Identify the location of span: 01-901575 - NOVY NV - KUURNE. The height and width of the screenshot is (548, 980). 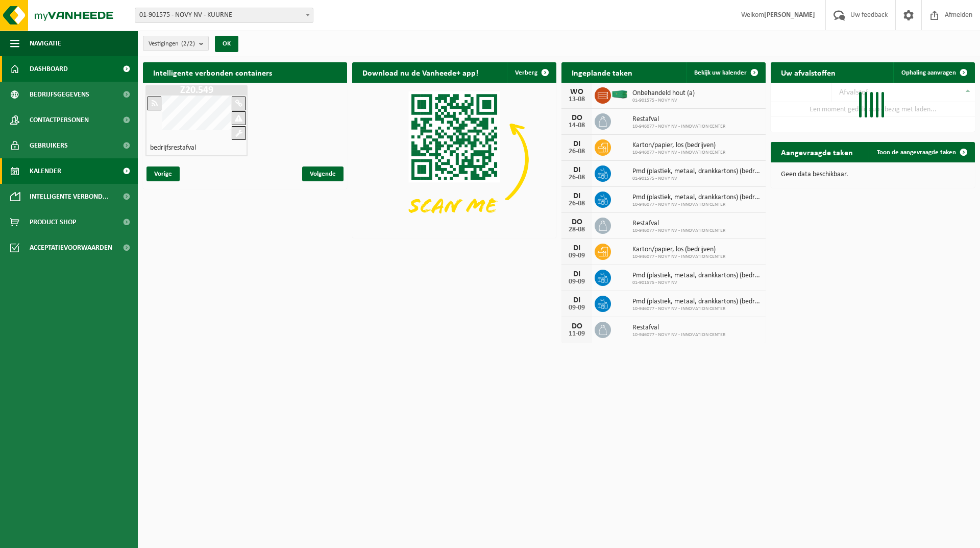
(224, 16).